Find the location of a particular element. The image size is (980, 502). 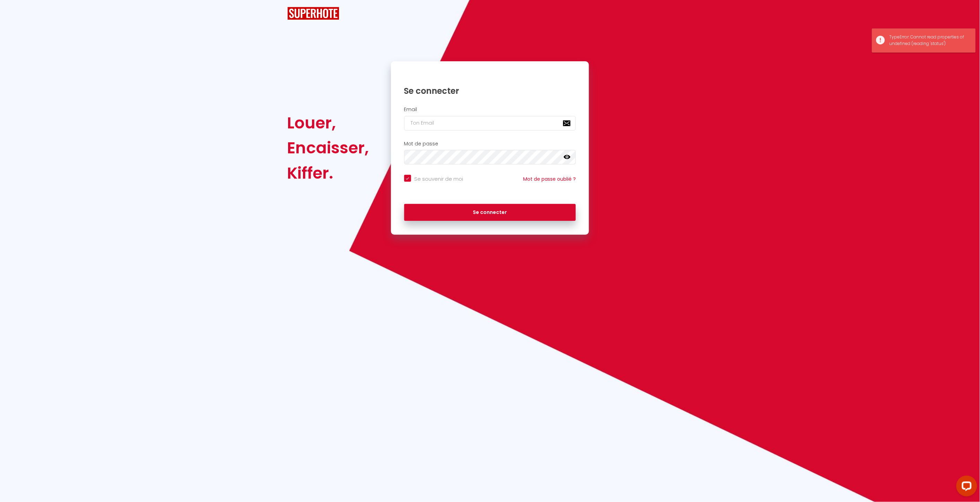

img: SuperHote logo is located at coordinates (313, 13).